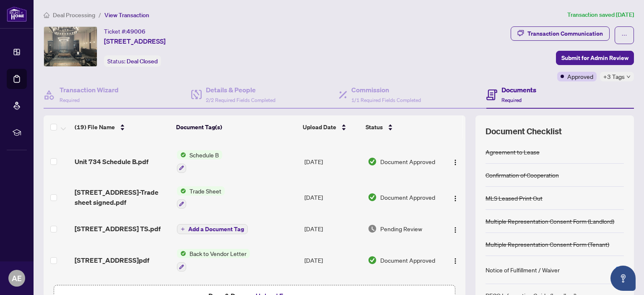 This screenshot has height=295, width=644. What do you see at coordinates (241, 90) in the screenshot?
I see `h4: Details & People` at bounding box center [241, 90].